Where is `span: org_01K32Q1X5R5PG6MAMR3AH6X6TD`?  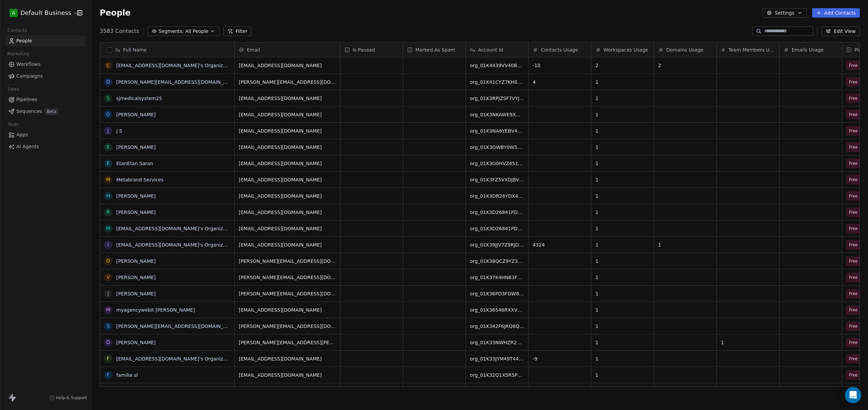 span: org_01K32Q1X5R5PG6MAMR3AH6X6TD is located at coordinates (497, 375).